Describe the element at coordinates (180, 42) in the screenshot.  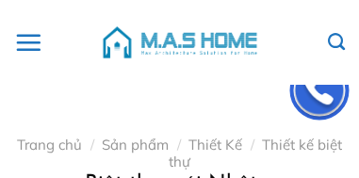
I see `img: M.A.S HOME – Tổng Thầu Thiết Kế Và Xây Nhà Trọn Gói` at that location.